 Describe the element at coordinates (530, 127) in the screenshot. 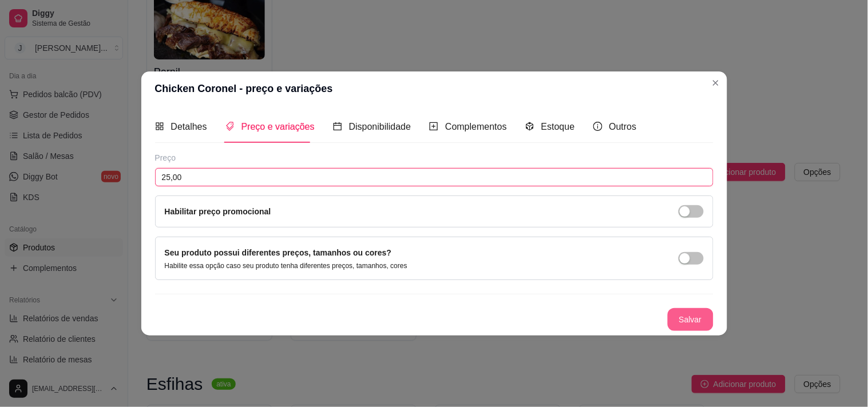

I see `span: code-sandbox` at that location.